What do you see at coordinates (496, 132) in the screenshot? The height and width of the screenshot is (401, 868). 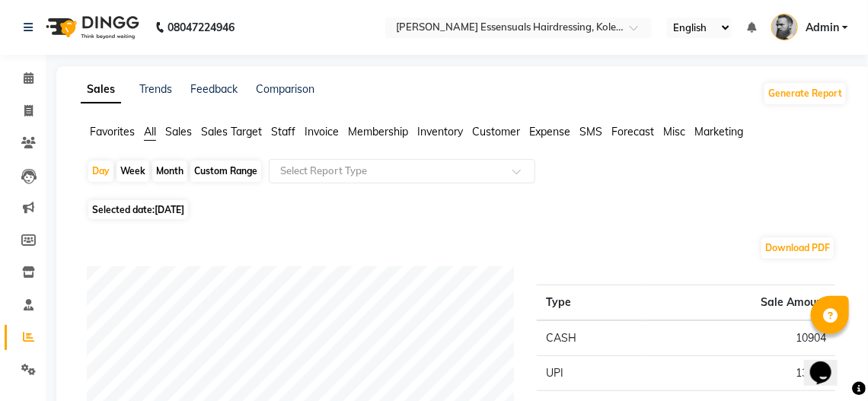 I see `span: Customer` at bounding box center [496, 132].